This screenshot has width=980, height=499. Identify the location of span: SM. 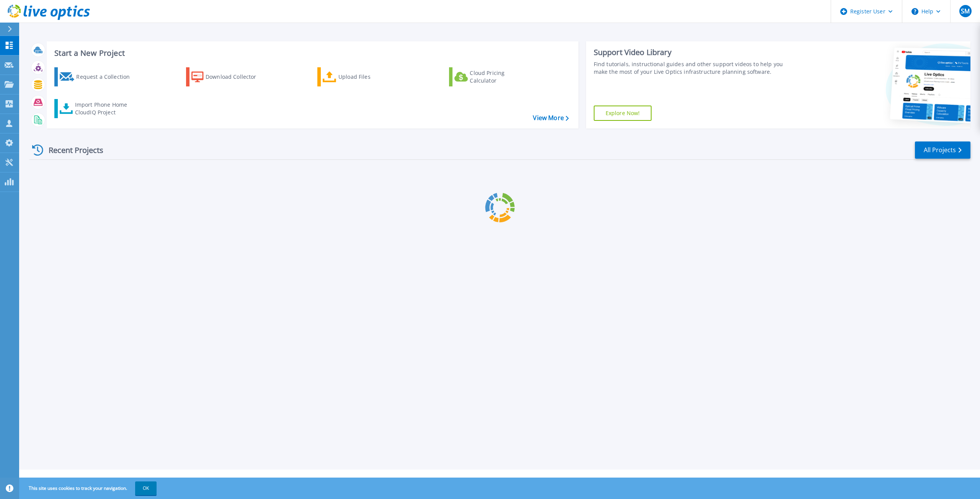
(966, 11).